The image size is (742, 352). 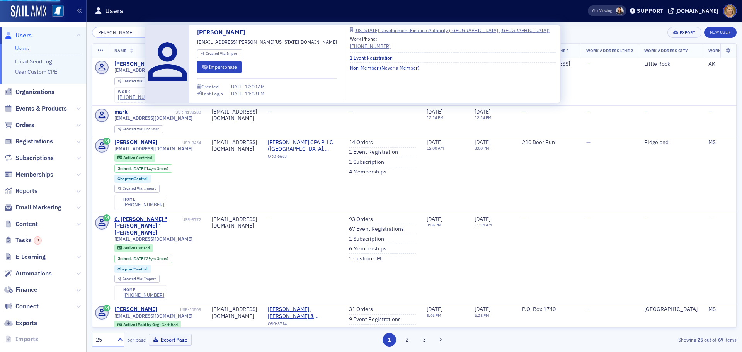 I want to click on a: 14 Orders, so click(x=361, y=143).